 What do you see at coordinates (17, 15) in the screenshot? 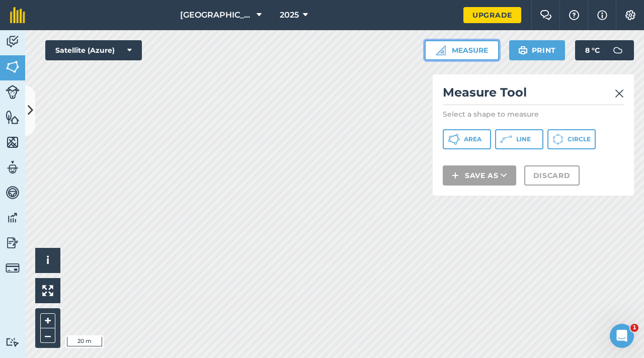
I see `img: fieldmargin Logo` at bounding box center [17, 15].